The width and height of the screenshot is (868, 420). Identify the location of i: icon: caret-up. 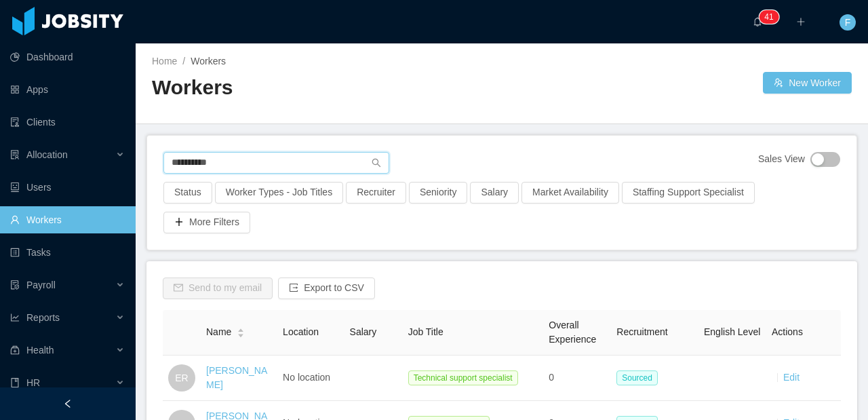
(241, 329).